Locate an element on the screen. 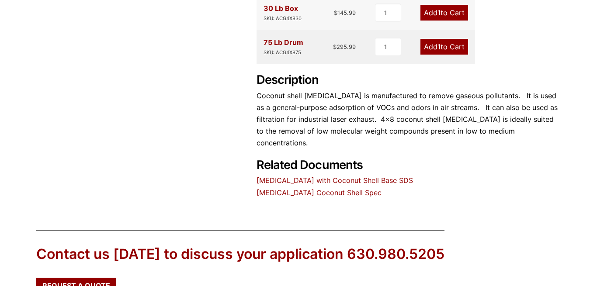 This screenshot has height=286, width=597. div: SKU: ACG4X830 is located at coordinates (282, 18).